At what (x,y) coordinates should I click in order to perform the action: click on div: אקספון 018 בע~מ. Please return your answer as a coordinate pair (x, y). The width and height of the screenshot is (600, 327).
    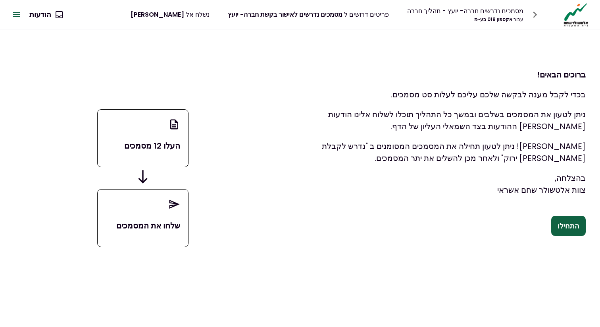
    Looking at the image, I should click on (465, 19).